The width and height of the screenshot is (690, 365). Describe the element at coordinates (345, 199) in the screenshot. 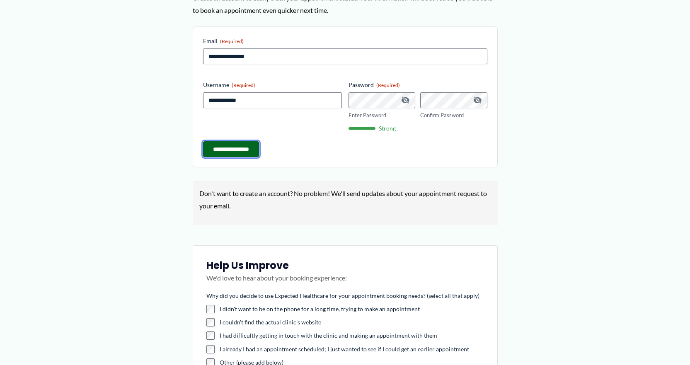

I see `p: Don't want to create an account? No problem! We'll send updates about your appointment request to...` at that location.